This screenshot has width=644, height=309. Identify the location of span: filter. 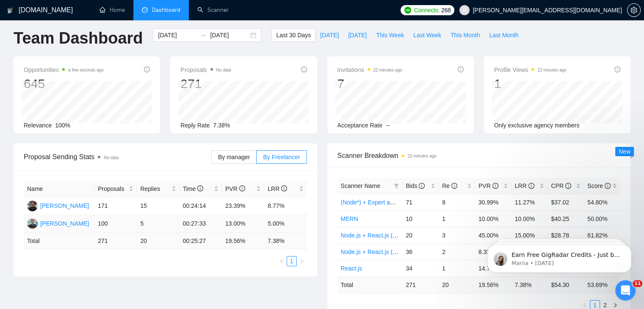
(396, 186).